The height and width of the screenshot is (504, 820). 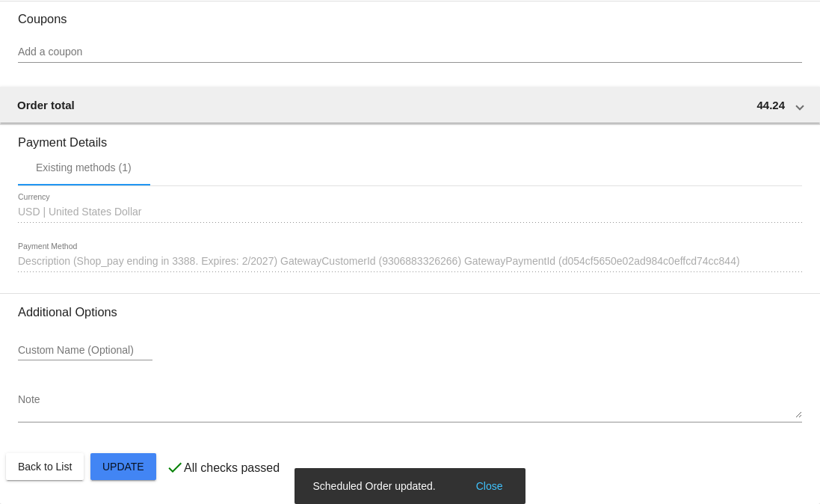 I want to click on button: Close, so click(x=490, y=486).